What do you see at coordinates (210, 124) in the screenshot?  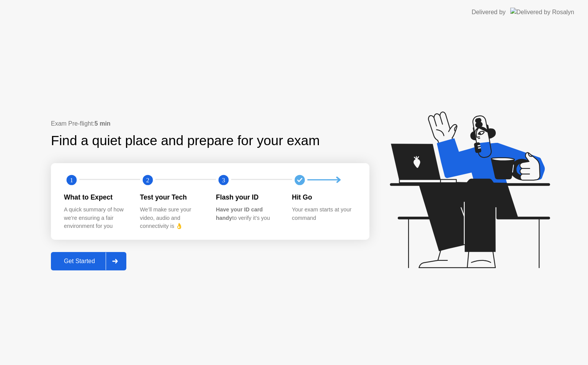 I see `div: Exam Pre-flight:` at bounding box center [210, 124].